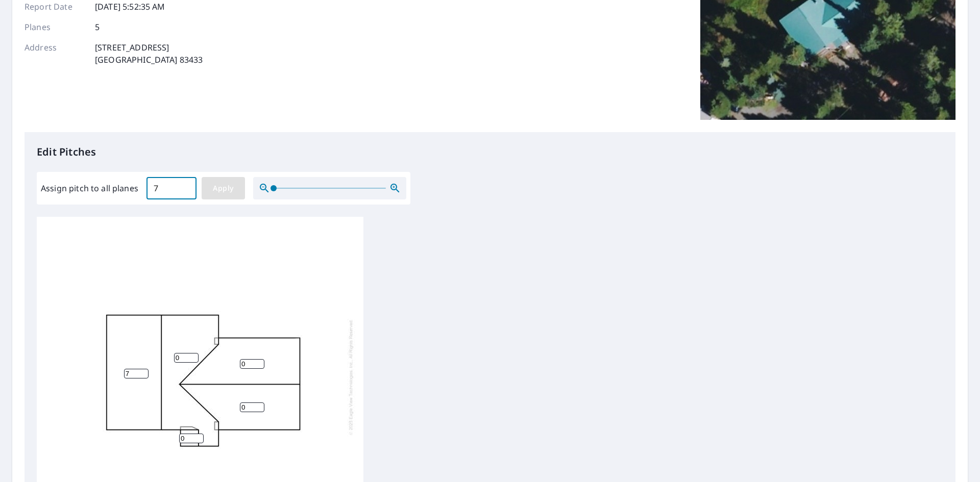  What do you see at coordinates (223, 188) in the screenshot?
I see `span: Apply` at bounding box center [223, 188].